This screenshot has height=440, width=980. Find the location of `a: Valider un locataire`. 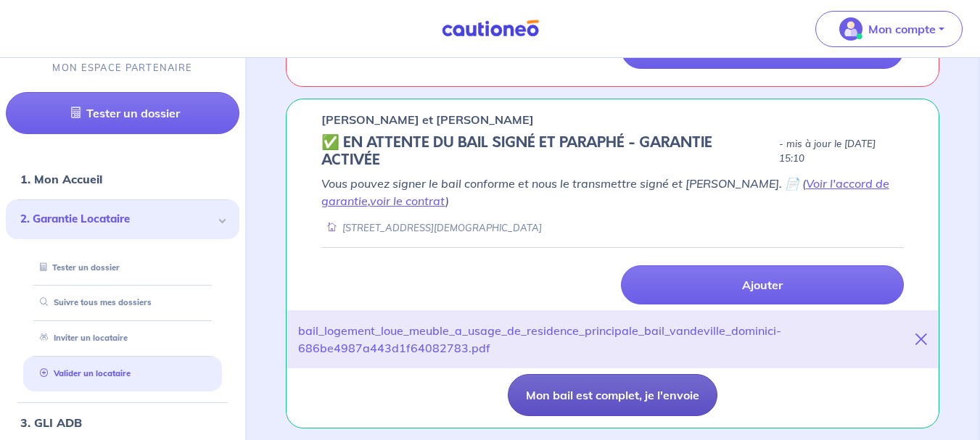

a: Valider un locataire is located at coordinates (82, 373).